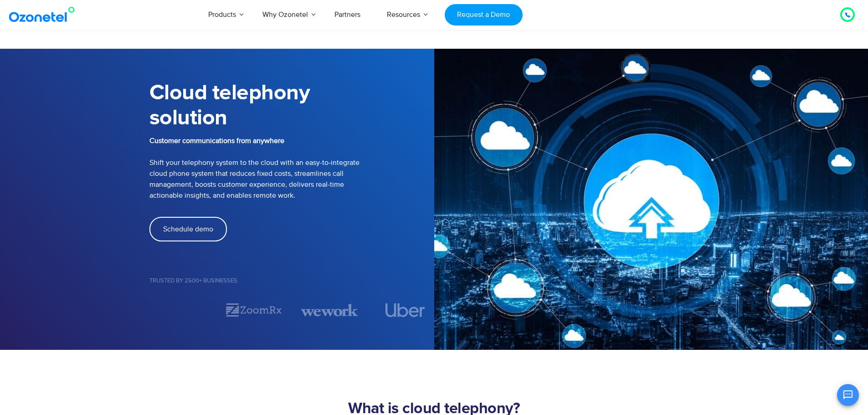  Describe the element at coordinates (292, 106) in the screenshot. I see `h1: Cloud telephony solution` at that location.